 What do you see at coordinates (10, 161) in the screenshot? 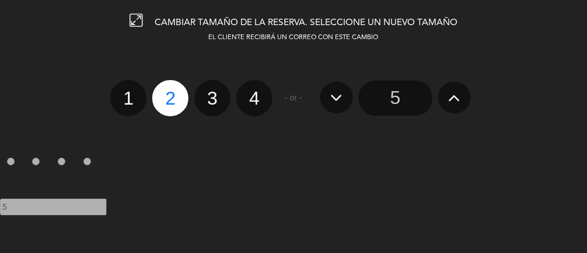
I see `input: 1` at bounding box center [10, 161].